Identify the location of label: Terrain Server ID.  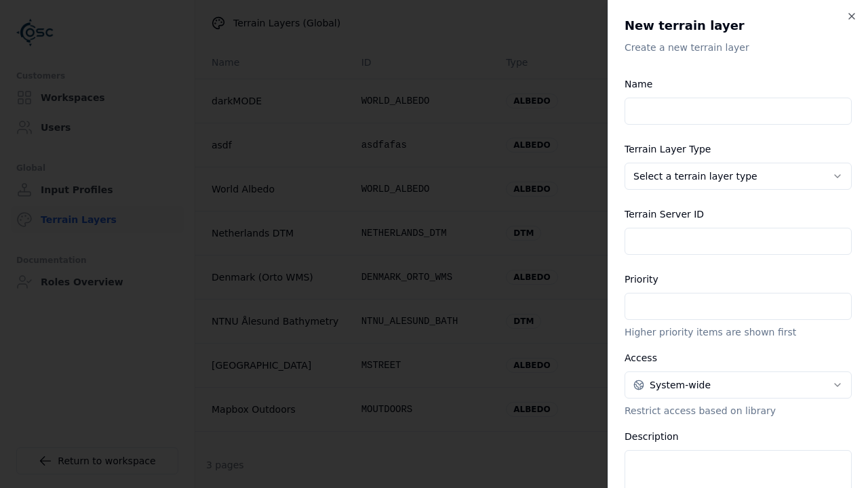
(663, 215).